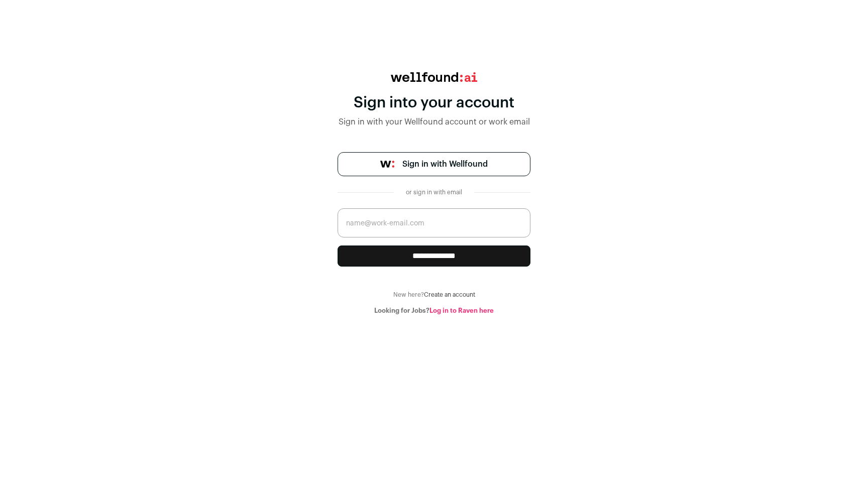  Describe the element at coordinates (434, 164) in the screenshot. I see `a: Sign in with Wellfound` at that location.